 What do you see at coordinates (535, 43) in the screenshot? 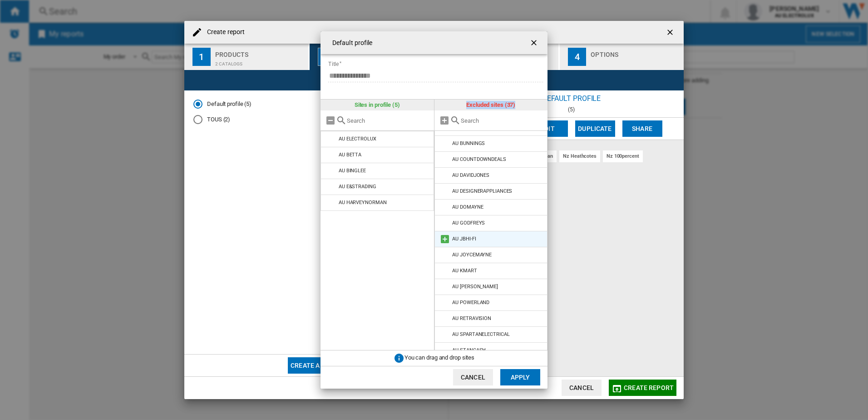
I see `ng-md-icon: getI18NText('BUTTONS.CLOSE_DIALOG')` at bounding box center [535, 43].